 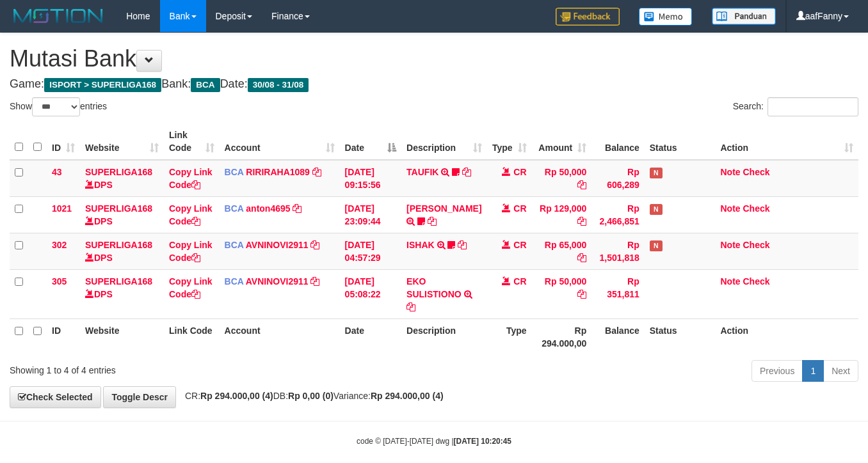 What do you see at coordinates (787, 141) in the screenshot?
I see `th: Action: activate to sort column ascending` at bounding box center [787, 141].